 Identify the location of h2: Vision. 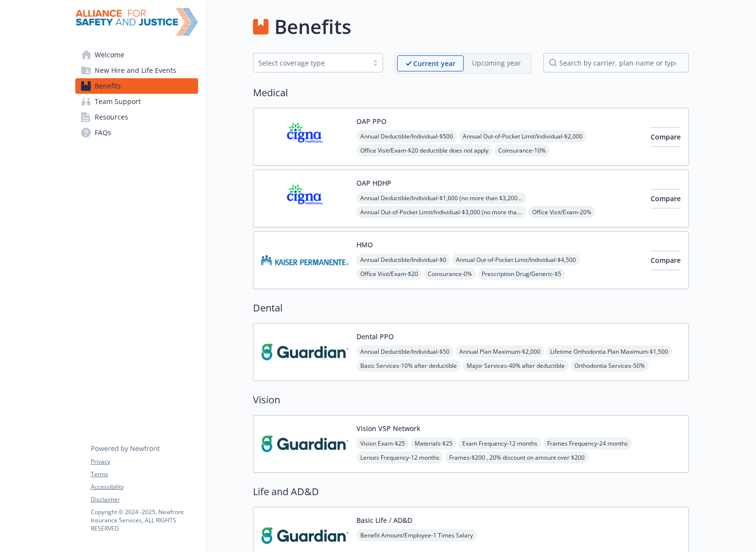
(471, 400).